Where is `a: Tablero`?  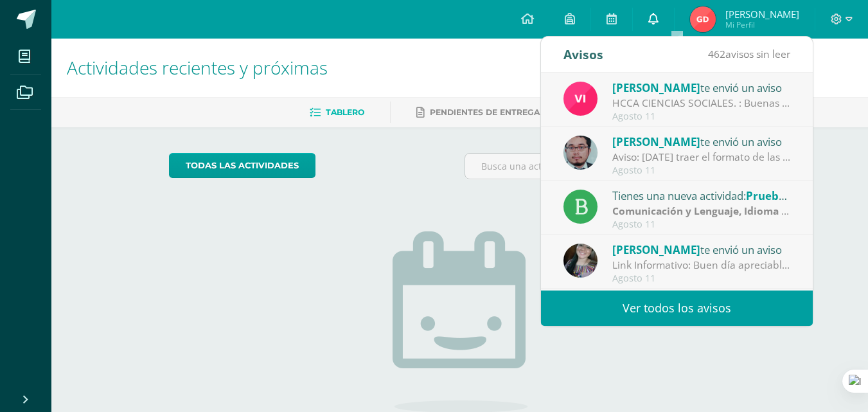
a: Tablero is located at coordinates (337, 113).